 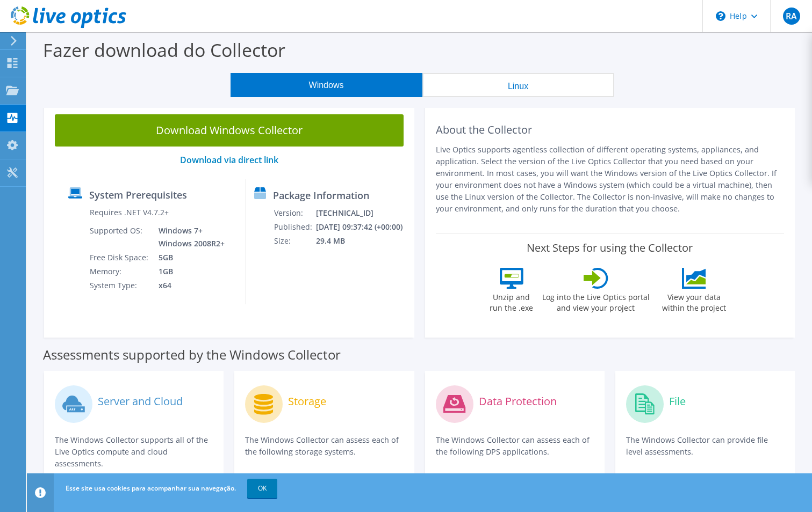 I want to click on p: Live Optics supports agentless collection of different operating systems, appliances, and applica..., so click(x=610, y=179).